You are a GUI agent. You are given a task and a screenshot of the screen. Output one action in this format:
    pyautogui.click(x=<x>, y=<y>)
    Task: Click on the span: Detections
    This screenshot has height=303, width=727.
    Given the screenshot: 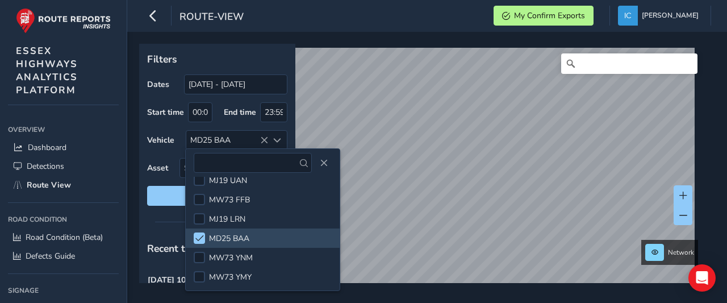 What is the action you would take?
    pyautogui.click(x=45, y=166)
    